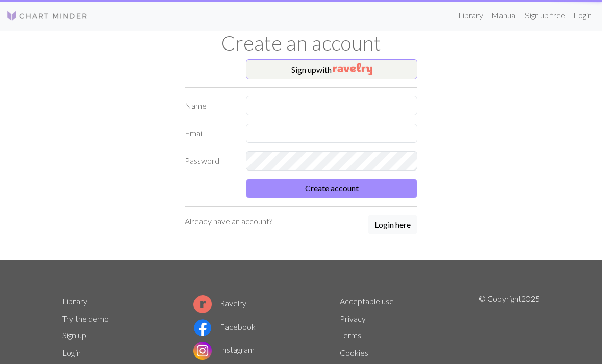 The height and width of the screenshot is (364, 602). I want to click on a: Acceptable use, so click(367, 300).